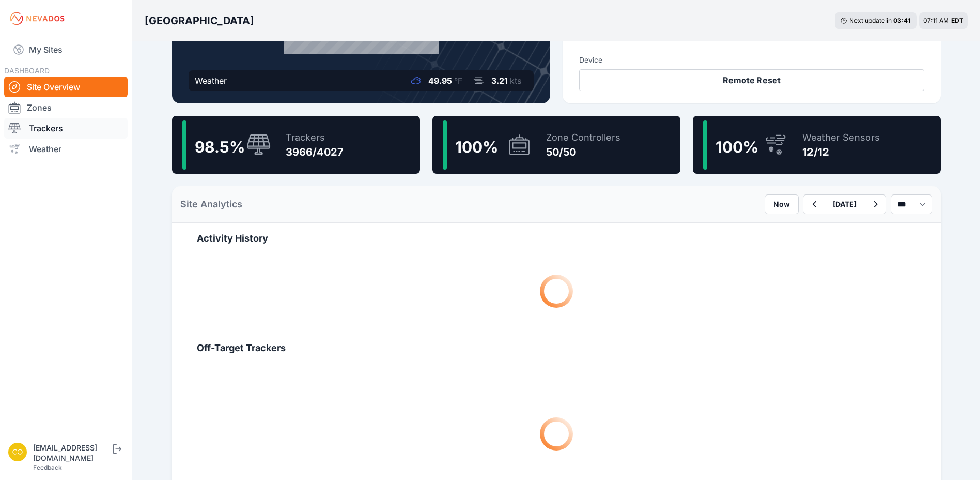 This screenshot has height=480, width=980. Describe the element at coordinates (27, 70) in the screenshot. I see `span: DASHBOARD` at that location.